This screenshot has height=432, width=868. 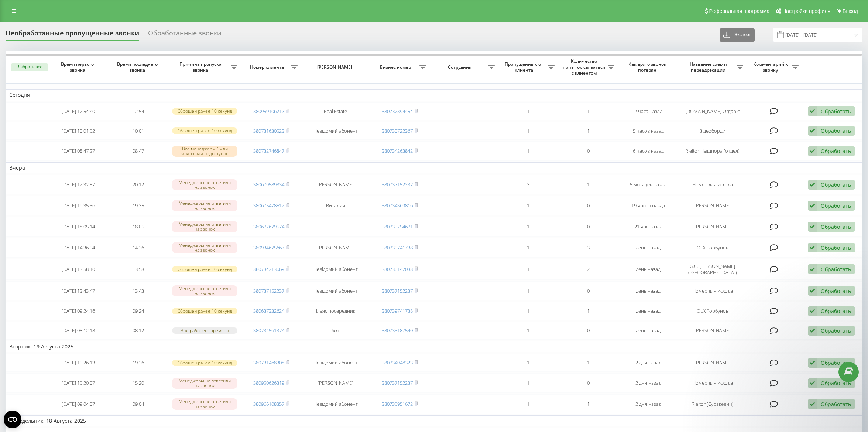 What do you see at coordinates (269, 269) in the screenshot?
I see `a: 380734213669` at bounding box center [269, 269].